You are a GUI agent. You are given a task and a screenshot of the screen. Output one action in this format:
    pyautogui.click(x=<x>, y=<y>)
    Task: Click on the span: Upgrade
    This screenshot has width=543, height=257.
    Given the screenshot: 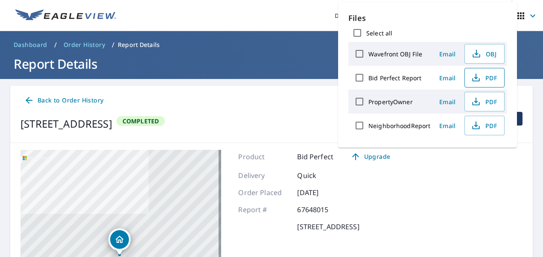 What is the action you would take?
    pyautogui.click(x=370, y=157)
    